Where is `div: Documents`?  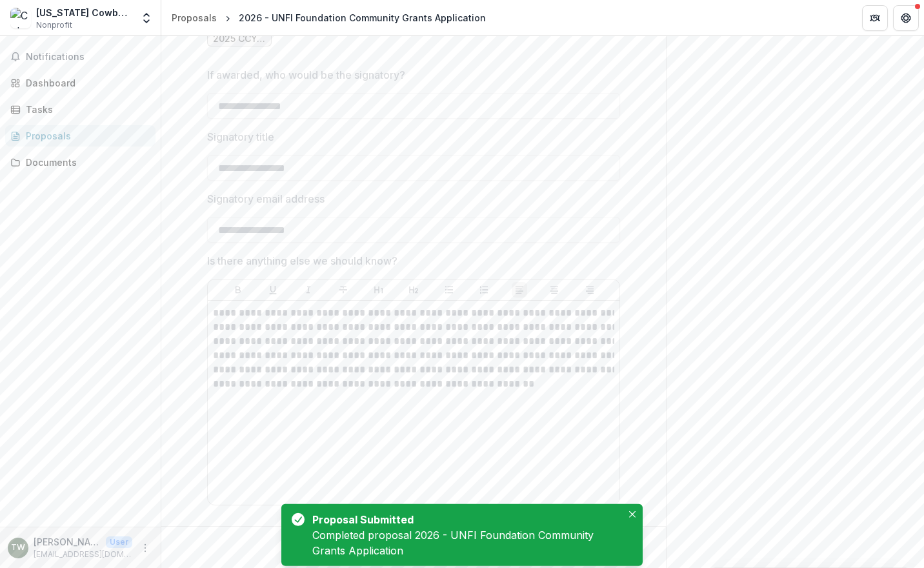 div: Documents is located at coordinates (85, 162).